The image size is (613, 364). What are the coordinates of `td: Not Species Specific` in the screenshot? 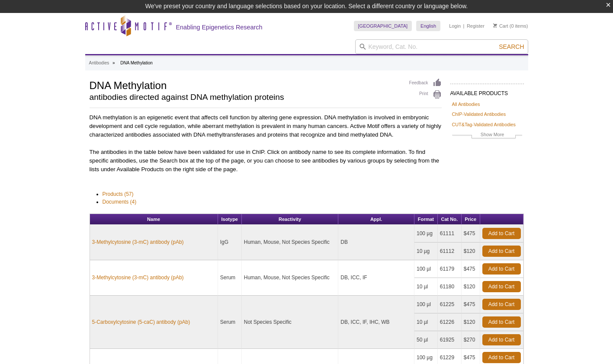 It's located at (290, 322).